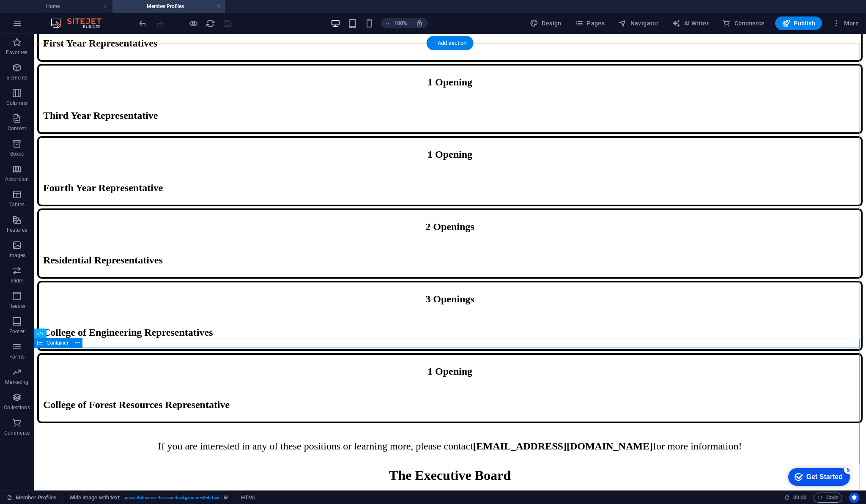  I want to click on button: Code, so click(828, 498).